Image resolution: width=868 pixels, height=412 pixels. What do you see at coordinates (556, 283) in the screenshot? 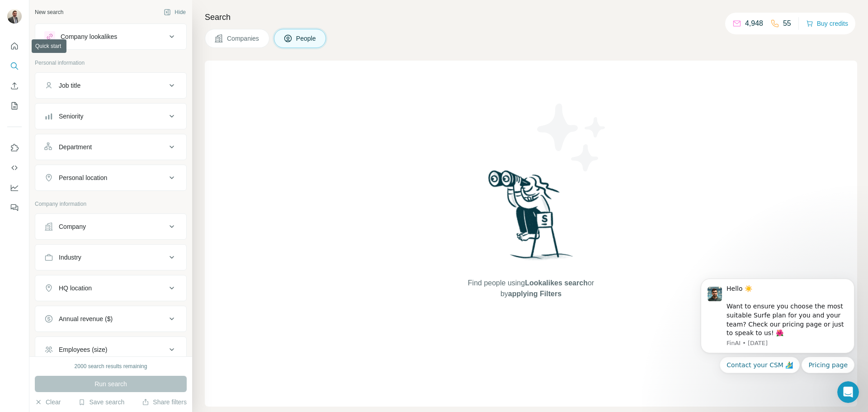
I see `span: Lookalikes search` at bounding box center [556, 283].